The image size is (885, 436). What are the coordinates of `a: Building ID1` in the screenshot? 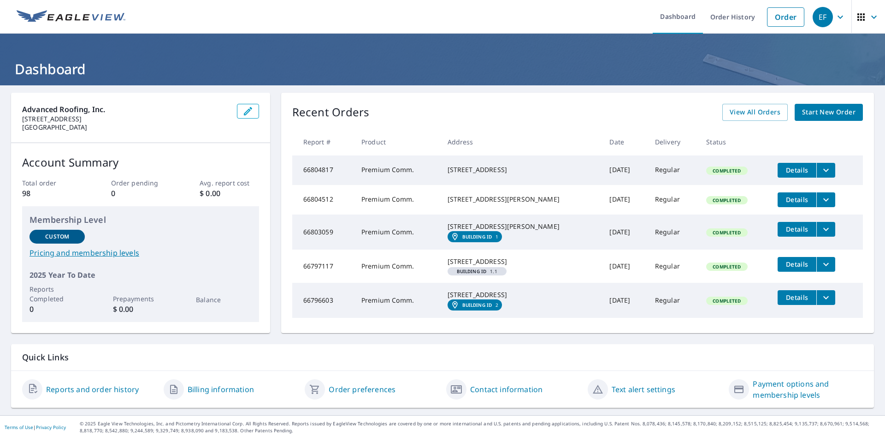 It's located at (475, 236).